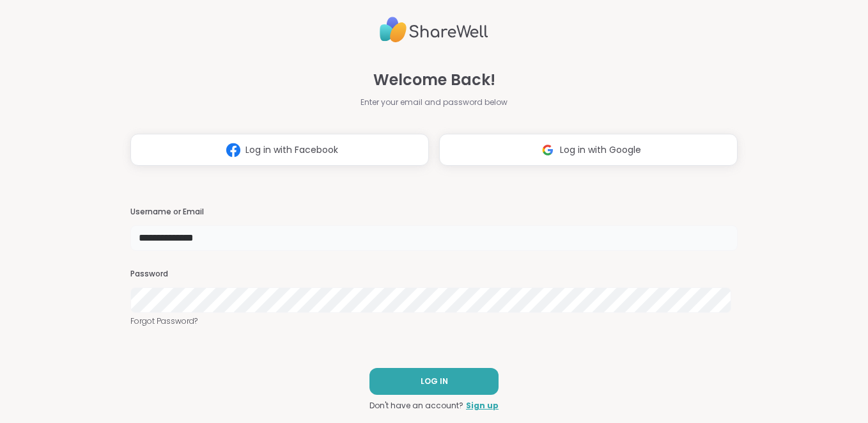  Describe the element at coordinates (434, 212) in the screenshot. I see `h3: Username or Email` at that location.